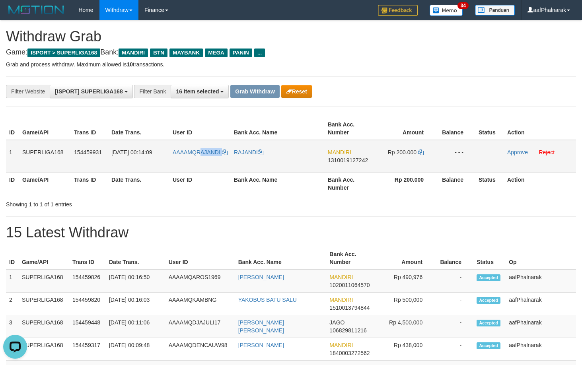 The image size is (582, 365). Describe the element at coordinates (130, 64) in the screenshot. I see `strong: 10` at that location.